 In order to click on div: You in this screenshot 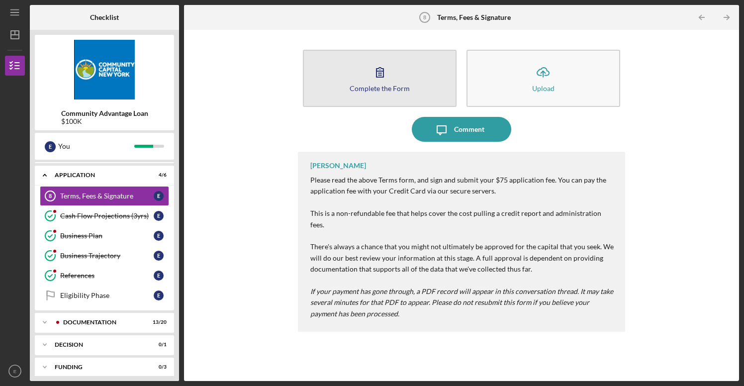, I will do `click(96, 146)`.